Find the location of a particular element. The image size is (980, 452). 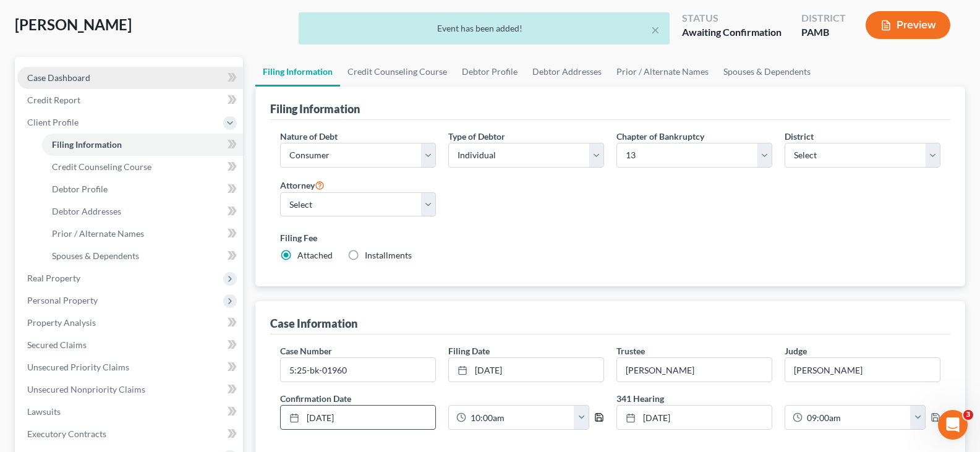

a: Property Analysis is located at coordinates (130, 323).